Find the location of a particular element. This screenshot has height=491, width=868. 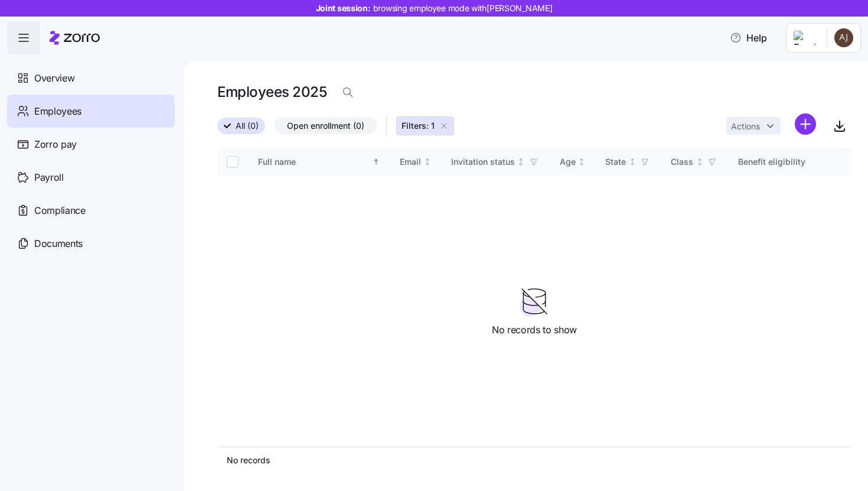

input: Select all records is located at coordinates (233, 162).